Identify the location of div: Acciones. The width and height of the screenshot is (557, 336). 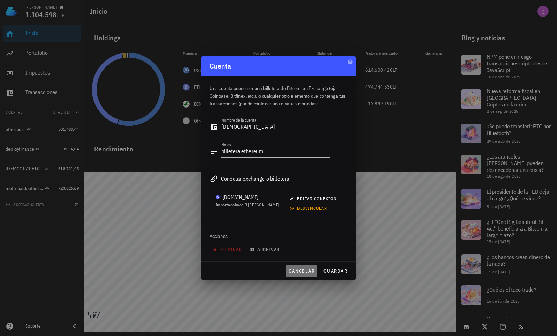
(278, 236).